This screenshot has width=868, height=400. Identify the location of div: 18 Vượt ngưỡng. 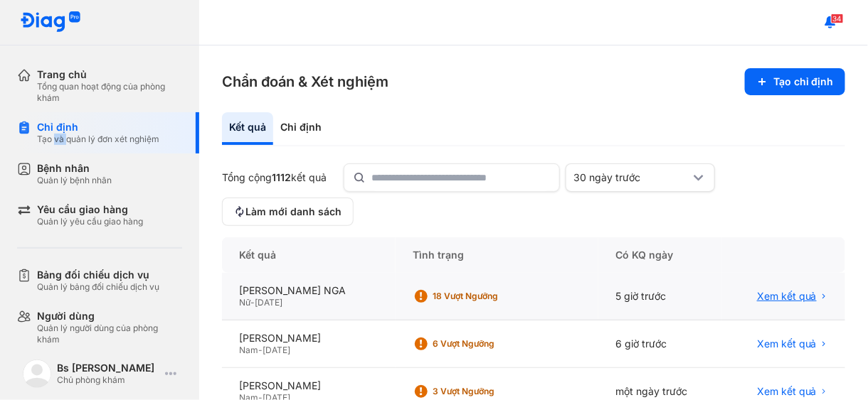
(490, 297).